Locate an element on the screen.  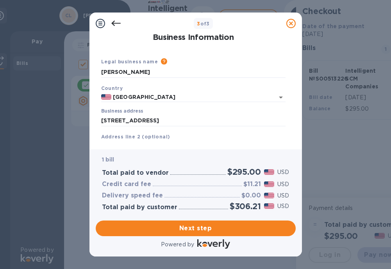
img: Logo is located at coordinates (214, 244).